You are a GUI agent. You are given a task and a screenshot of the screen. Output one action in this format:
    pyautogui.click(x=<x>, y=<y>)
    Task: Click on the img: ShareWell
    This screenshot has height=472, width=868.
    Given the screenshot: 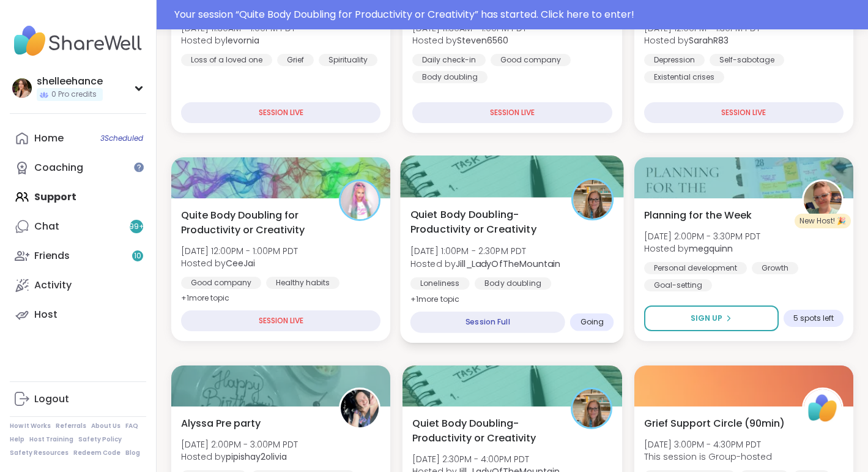 What is the action you would take?
    pyautogui.click(x=823, y=408)
    